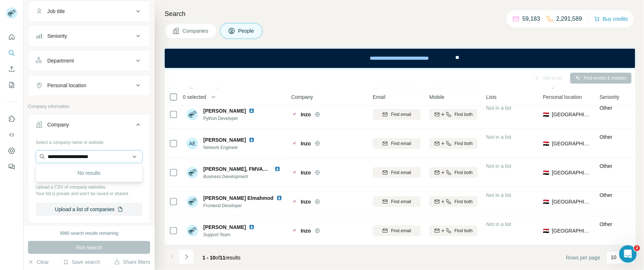  Describe the element at coordinates (196, 31) in the screenshot. I see `span: Companies` at that location.